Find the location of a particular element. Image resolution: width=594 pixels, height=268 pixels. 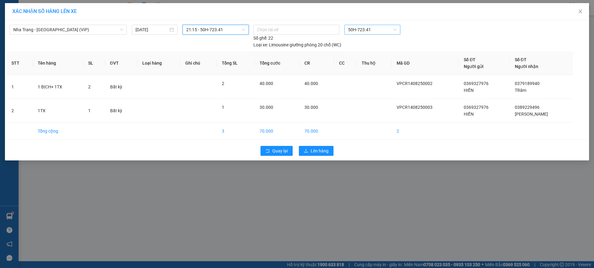

th: Mã GD is located at coordinates (425, 63).